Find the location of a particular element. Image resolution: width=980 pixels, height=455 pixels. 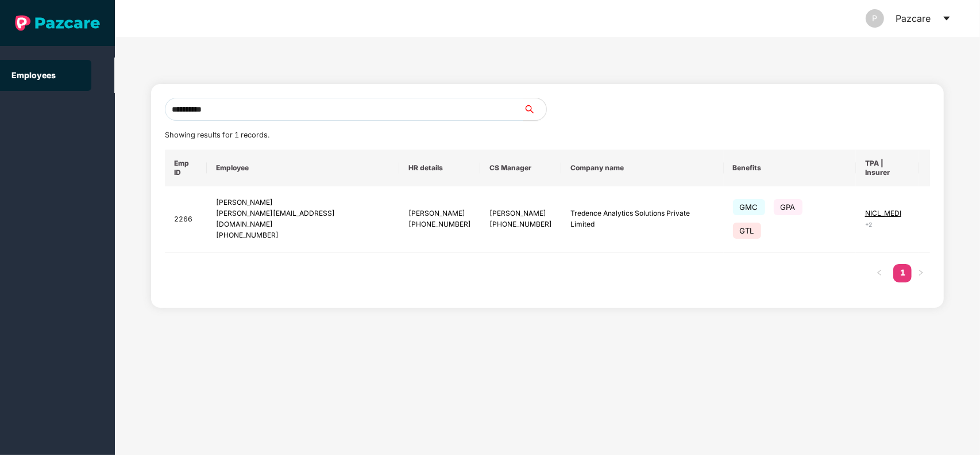

td: 2266 is located at coordinates (186, 219).